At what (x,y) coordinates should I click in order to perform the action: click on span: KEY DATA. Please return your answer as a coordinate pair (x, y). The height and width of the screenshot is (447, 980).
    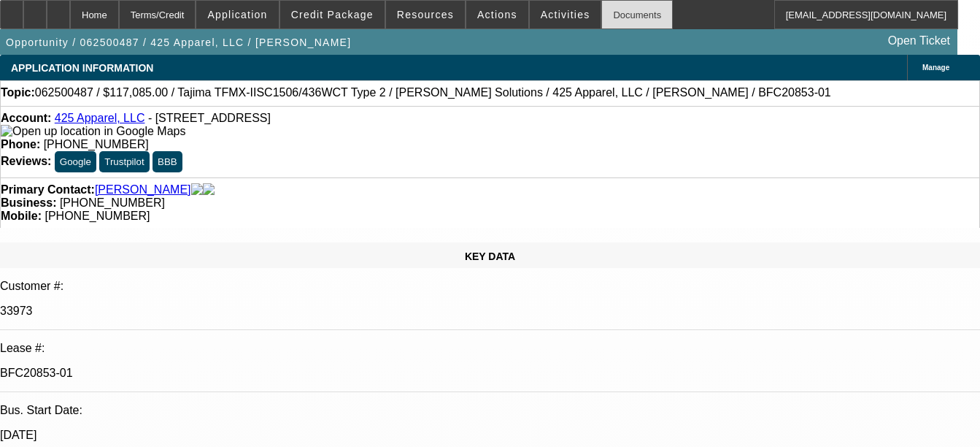
    Looking at the image, I should click on (490, 256).